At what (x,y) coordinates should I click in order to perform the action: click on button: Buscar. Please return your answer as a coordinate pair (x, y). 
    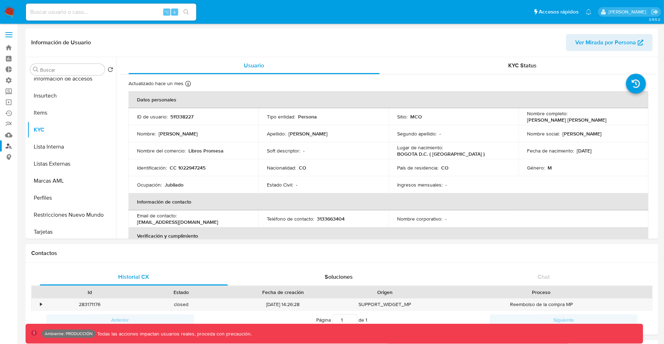
    Looking at the image, I should click on (36, 70).